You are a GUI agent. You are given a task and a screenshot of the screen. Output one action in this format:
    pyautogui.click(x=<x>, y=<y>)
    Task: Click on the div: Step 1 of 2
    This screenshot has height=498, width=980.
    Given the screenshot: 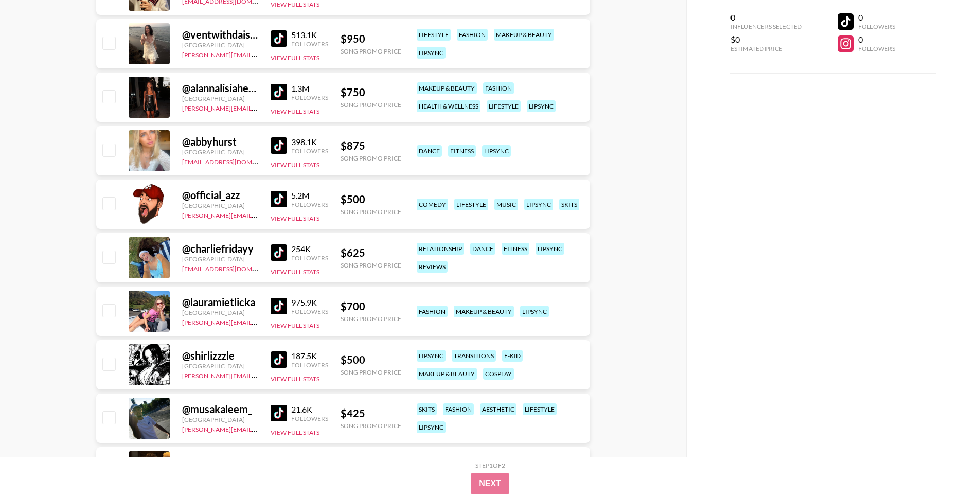 What is the action you would take?
    pyautogui.click(x=490, y=465)
    